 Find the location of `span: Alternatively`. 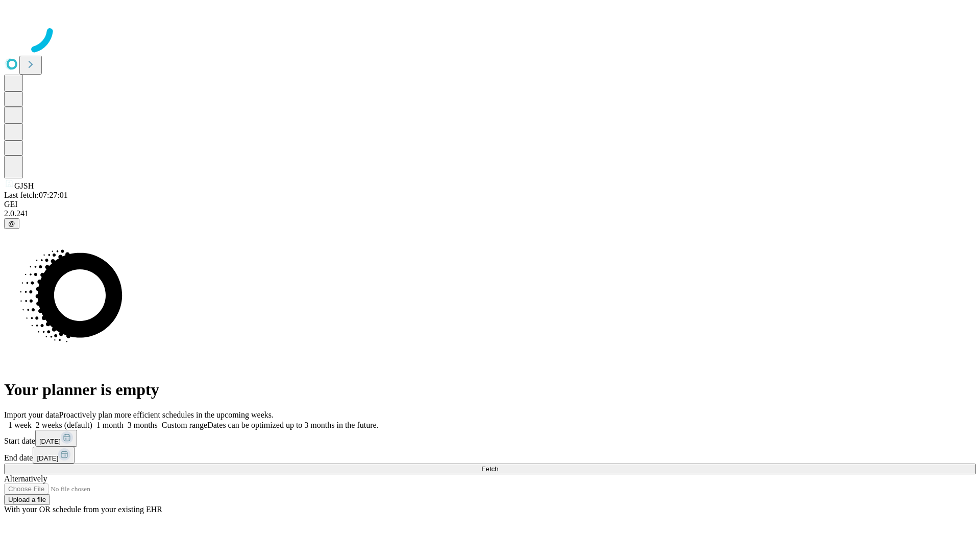

span: Alternatively is located at coordinates (25, 478).